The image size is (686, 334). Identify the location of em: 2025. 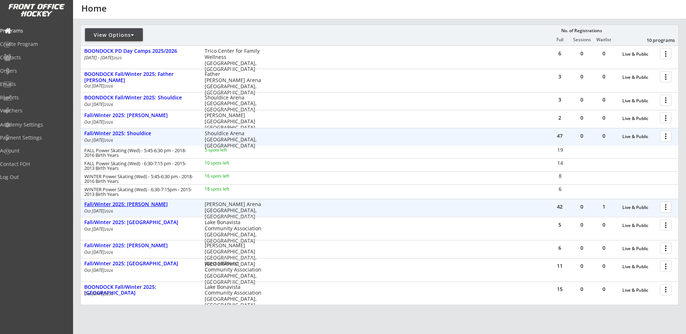
(118, 58).